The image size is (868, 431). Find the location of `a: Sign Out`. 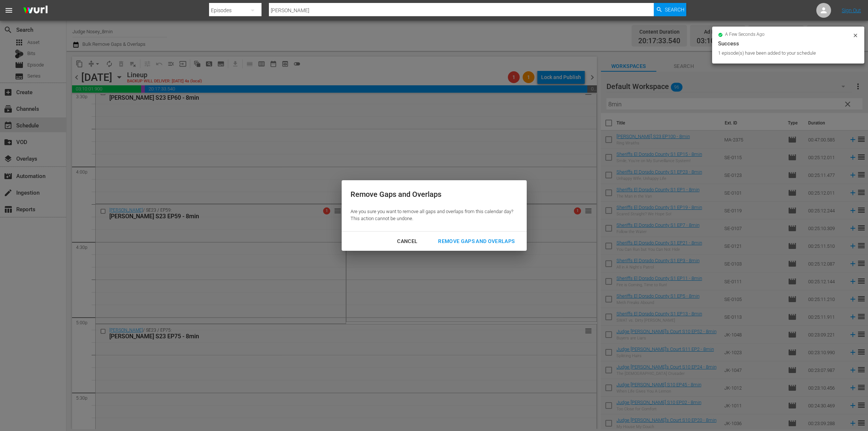

a: Sign Out is located at coordinates (851, 10).